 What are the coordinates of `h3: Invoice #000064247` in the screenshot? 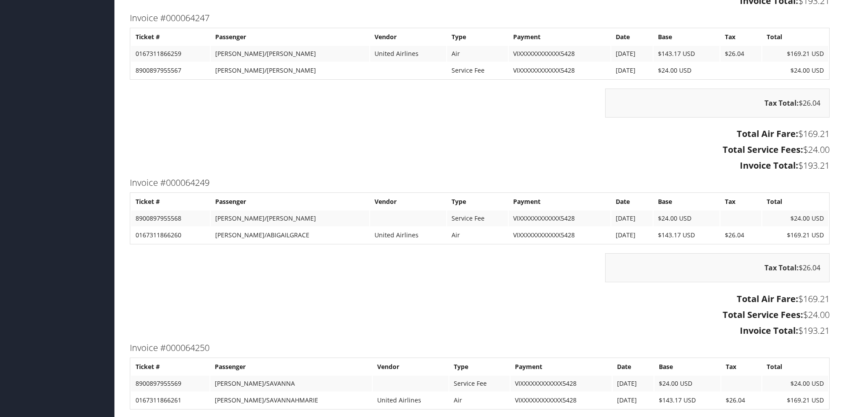 It's located at (480, 18).